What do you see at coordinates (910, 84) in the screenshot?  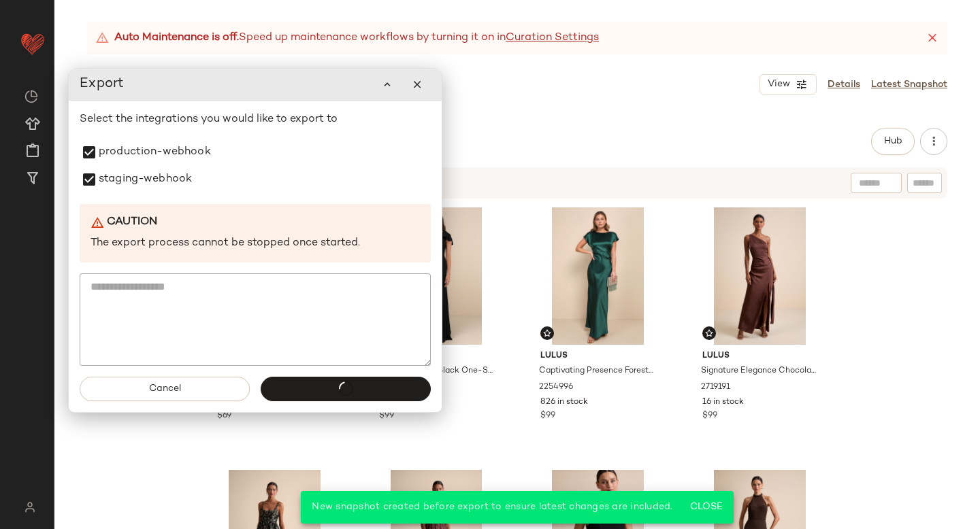 I see `a: Latest Snapshot` at bounding box center [910, 84].